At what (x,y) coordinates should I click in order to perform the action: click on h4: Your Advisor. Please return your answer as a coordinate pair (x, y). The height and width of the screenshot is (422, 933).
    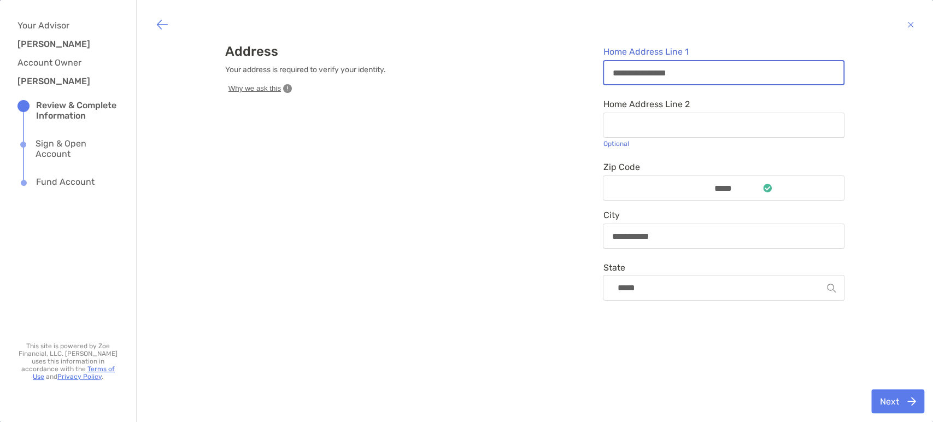
    Looking at the image, I should click on (64, 25).